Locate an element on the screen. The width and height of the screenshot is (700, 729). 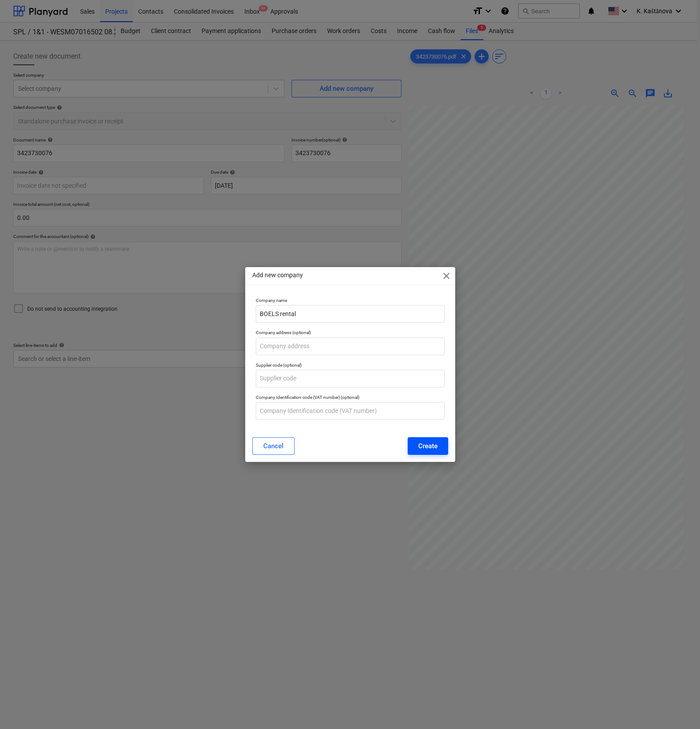
p: Supplier code (optional) is located at coordinates (350, 366).